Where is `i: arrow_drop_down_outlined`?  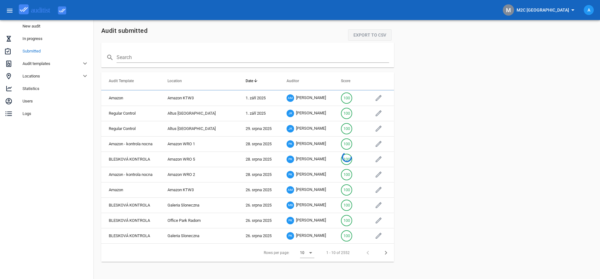 i: arrow_drop_down_outlined is located at coordinates (571, 10).